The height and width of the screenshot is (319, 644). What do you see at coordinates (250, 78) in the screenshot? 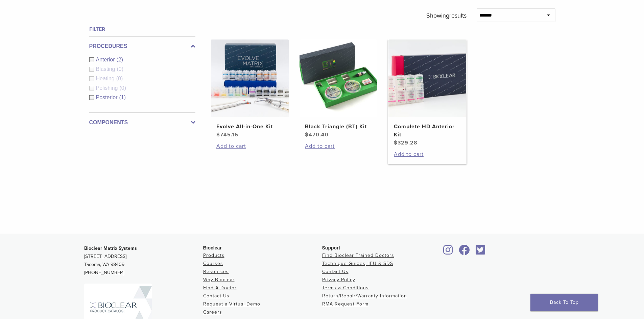
I see `img: Evolve All-in-One Kit` at bounding box center [250, 78].